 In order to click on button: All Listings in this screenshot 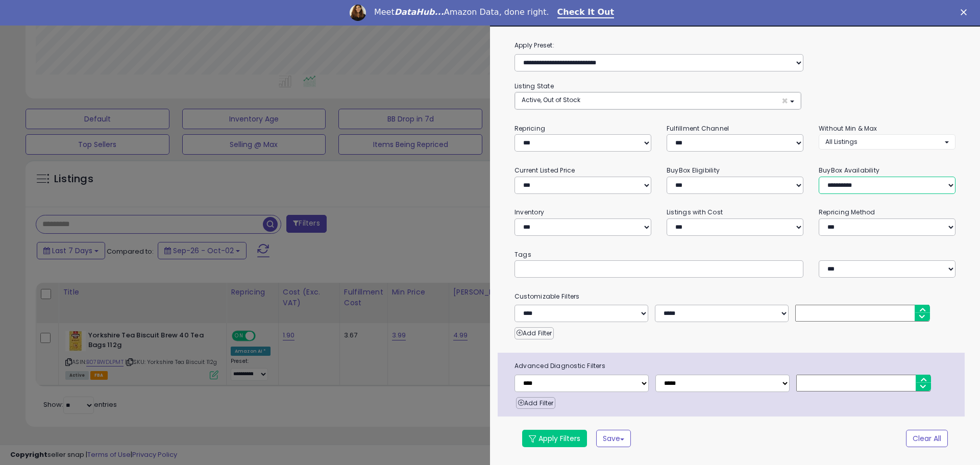, I will do `click(887, 141)`.